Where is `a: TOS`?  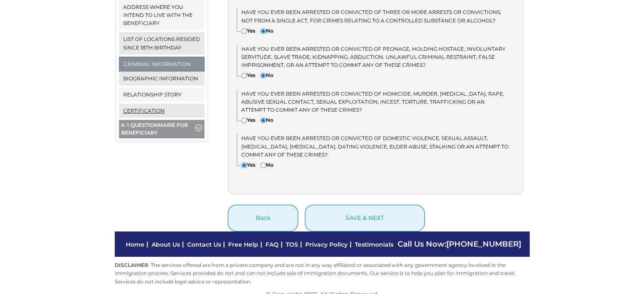
a: TOS is located at coordinates (292, 244).